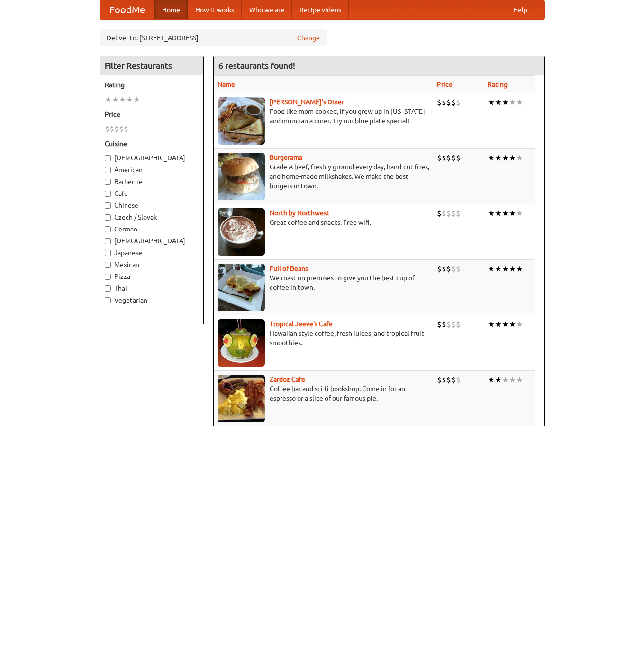 This screenshot has width=644, height=671. Describe the element at coordinates (108, 253) in the screenshot. I see `input: Japanese` at that location.